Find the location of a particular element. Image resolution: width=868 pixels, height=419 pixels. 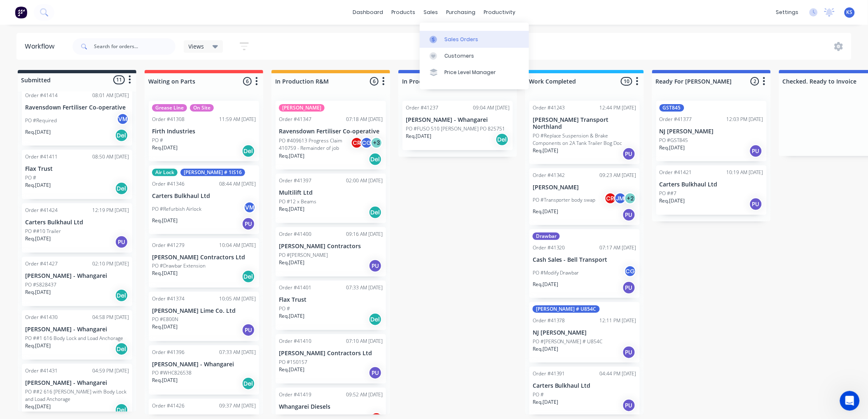

p: Cash Sales - Bell Transport is located at coordinates (584, 260).